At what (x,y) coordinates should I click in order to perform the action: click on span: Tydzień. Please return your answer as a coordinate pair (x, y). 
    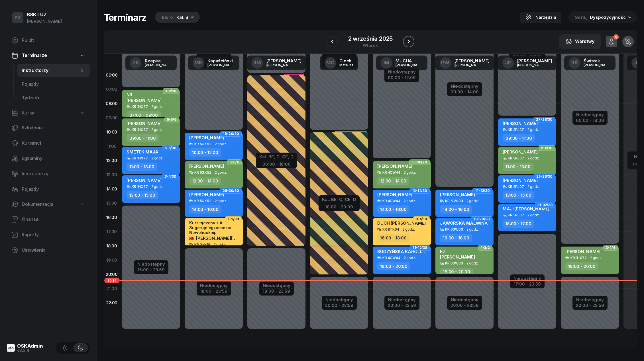
    Looking at the image, I should click on (53, 98).